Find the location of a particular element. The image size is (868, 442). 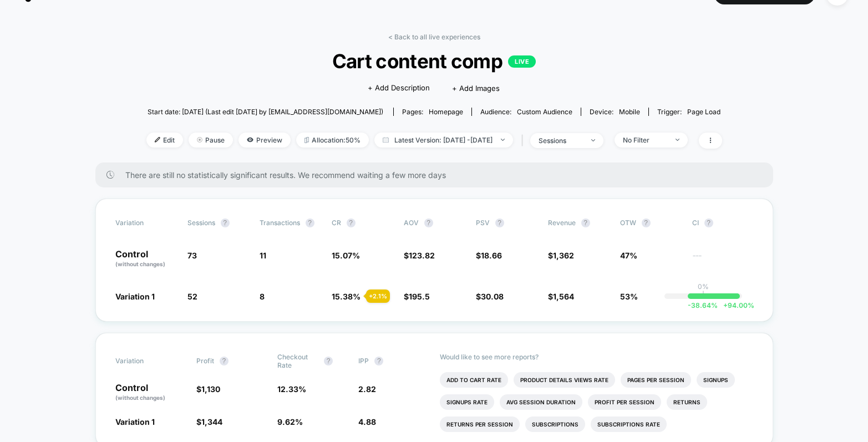

span: + Add Description is located at coordinates (399, 88).